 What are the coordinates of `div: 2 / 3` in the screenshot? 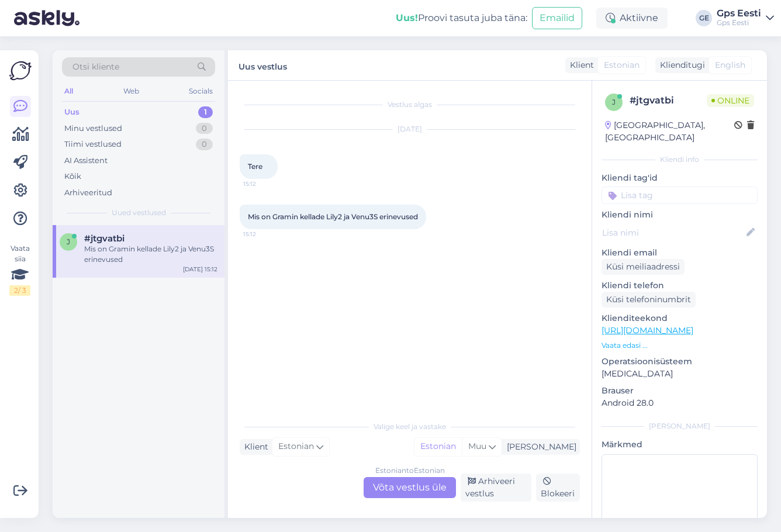 It's located at (20, 290).